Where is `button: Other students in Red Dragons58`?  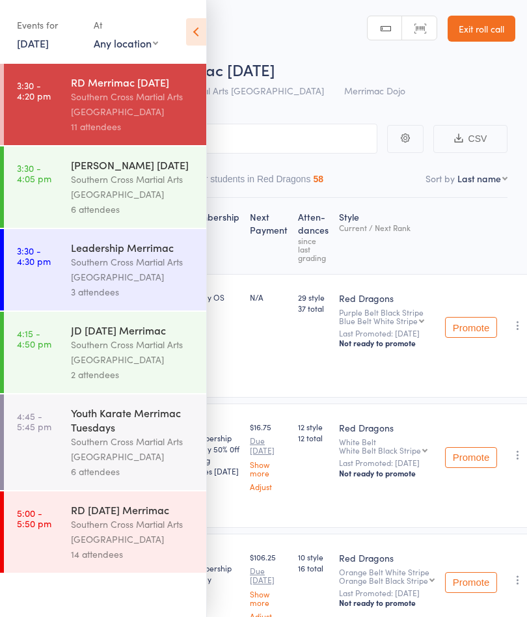 button: Other students in Red Dragons58 is located at coordinates (254, 182).